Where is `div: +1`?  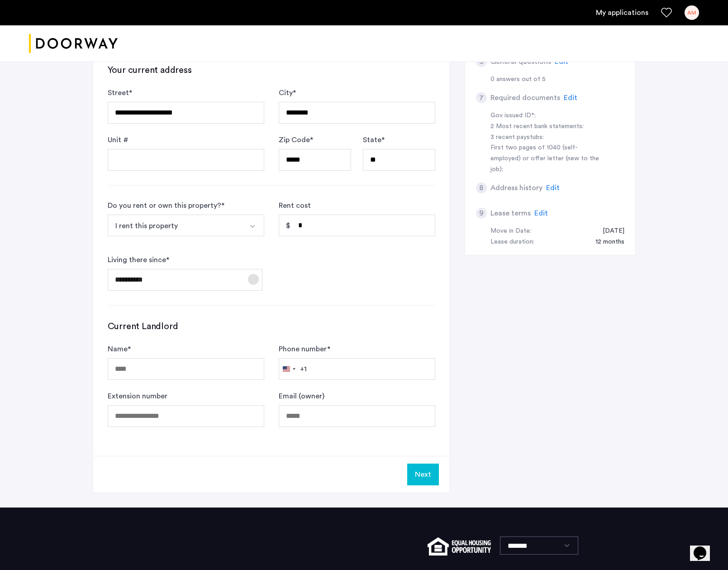
div: +1 is located at coordinates (303, 370).